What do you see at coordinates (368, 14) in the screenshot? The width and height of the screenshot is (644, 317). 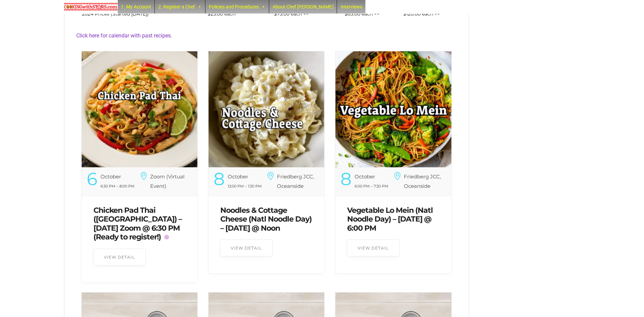 I see `div: $85.00 each ++` at bounding box center [368, 14].